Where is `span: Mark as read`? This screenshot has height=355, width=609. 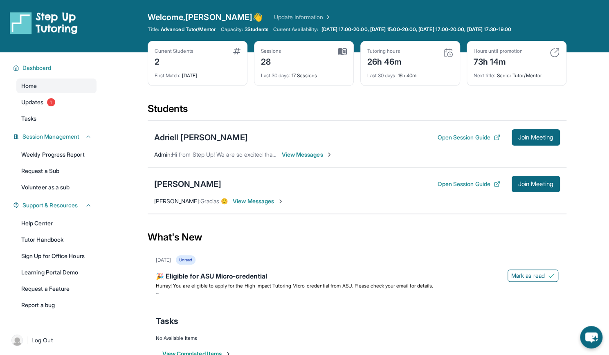
span: Mark as read is located at coordinates (528, 275).